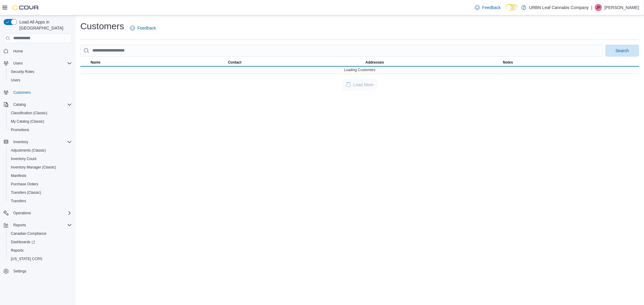 Image resolution: width=644 pixels, height=305 pixels. Describe the element at coordinates (15, 80) in the screenshot. I see `a: Users` at that location.